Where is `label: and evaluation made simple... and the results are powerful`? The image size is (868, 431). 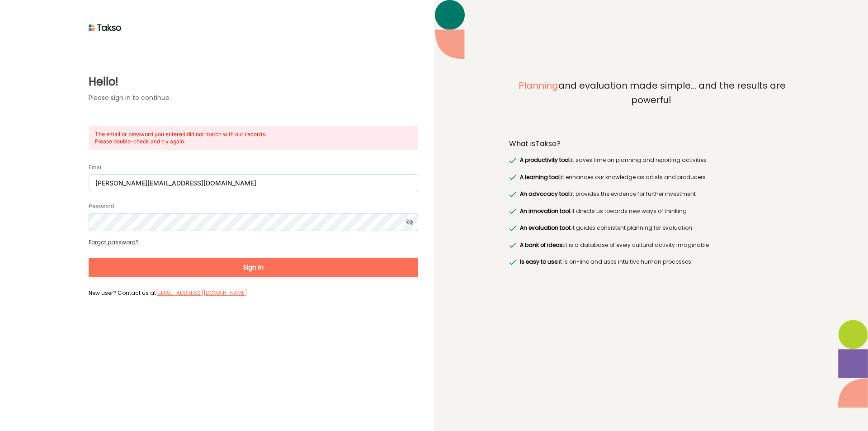
label: and evaluation made simple... and the results are powerful is located at coordinates (651, 103).